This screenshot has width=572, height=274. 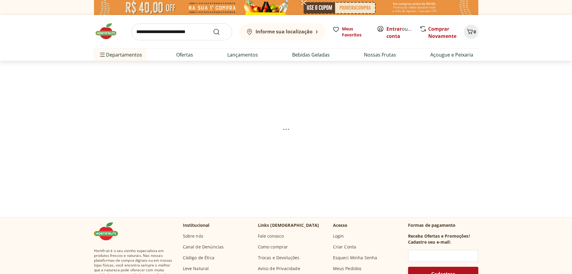 I want to click on span: Departamentos, so click(x=120, y=55).